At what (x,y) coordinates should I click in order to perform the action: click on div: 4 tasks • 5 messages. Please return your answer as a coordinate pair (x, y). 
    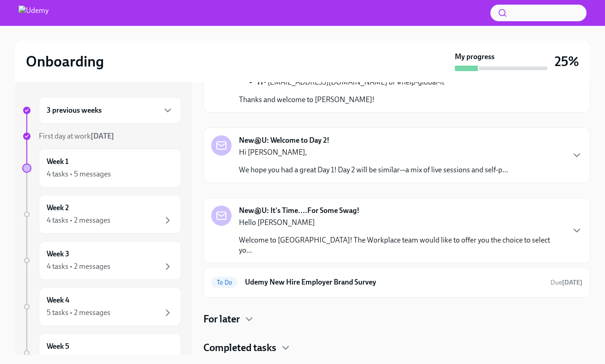
    Looking at the image, I should click on (79, 174).